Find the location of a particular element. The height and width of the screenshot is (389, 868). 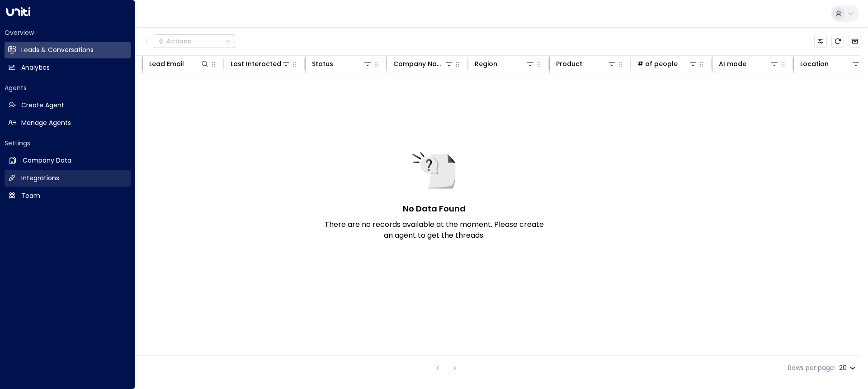

h2: Analytics is located at coordinates (35, 67).